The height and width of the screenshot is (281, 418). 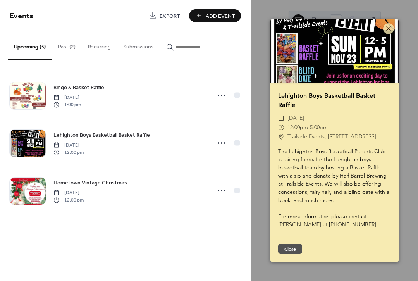 I want to click on span: 12:00pm, so click(x=298, y=127).